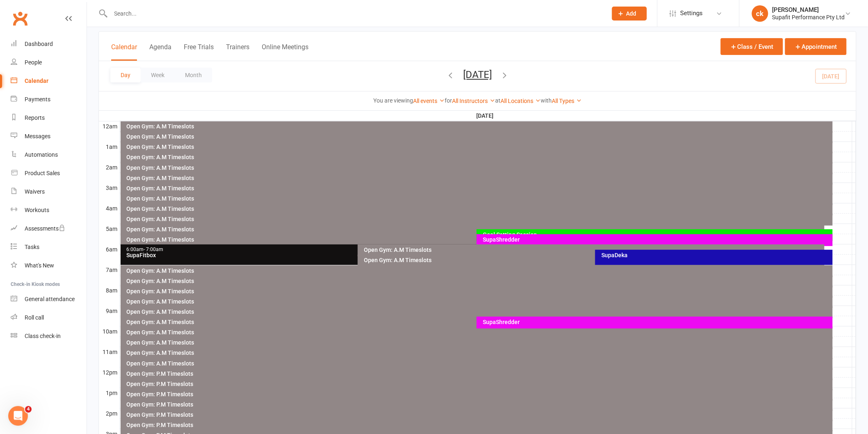 This screenshot has width=868, height=434. Describe the element at coordinates (109, 310) in the screenshot. I see `th: 9am` at that location.